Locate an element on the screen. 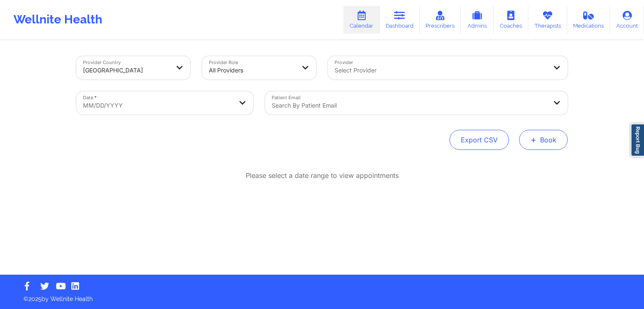 Image resolution: width=644 pixels, height=309 pixels. a: Report Bug is located at coordinates (637, 140).